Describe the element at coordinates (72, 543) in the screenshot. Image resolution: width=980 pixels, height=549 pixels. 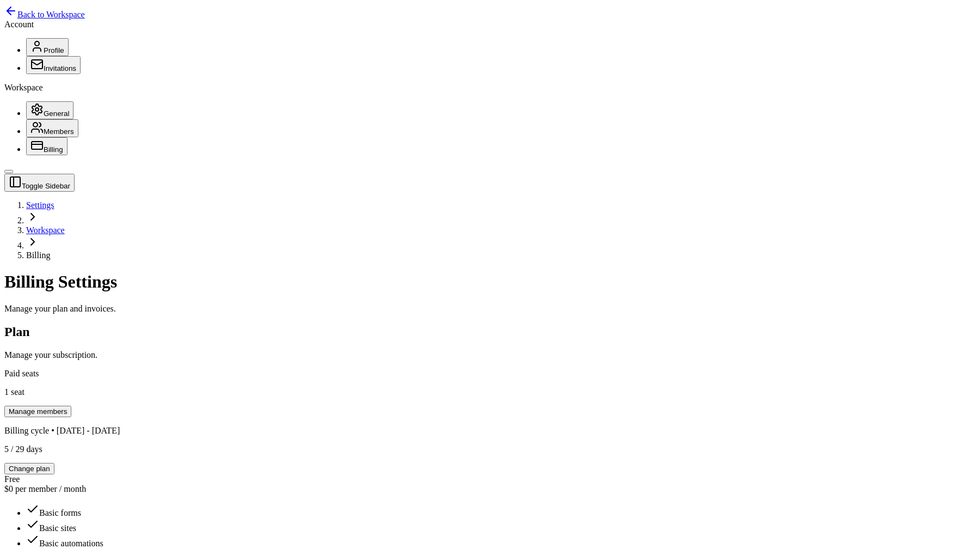
I see `span: Basic automations` at that location.